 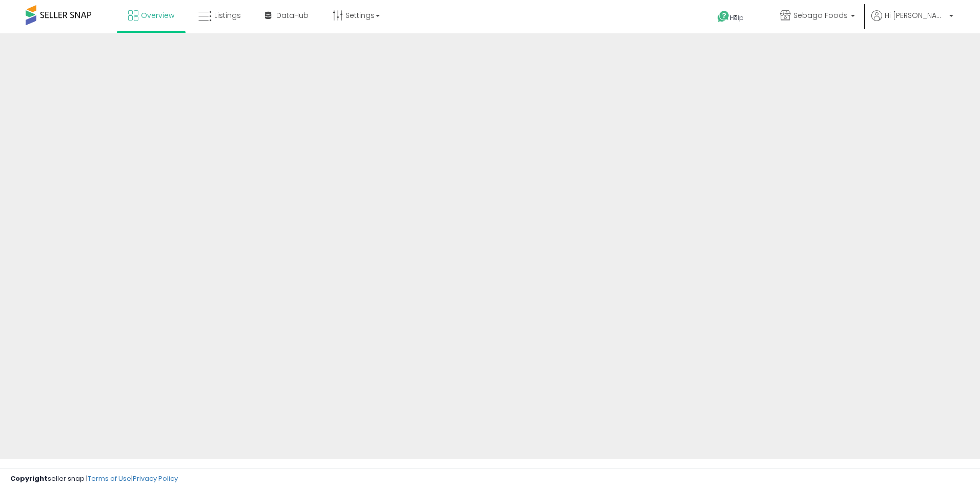 What do you see at coordinates (228, 15) in the screenshot?
I see `span: Listings` at bounding box center [228, 15].